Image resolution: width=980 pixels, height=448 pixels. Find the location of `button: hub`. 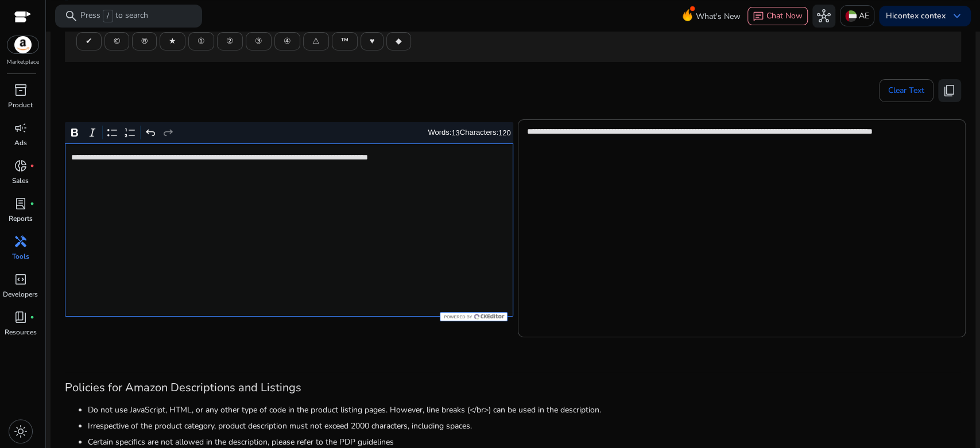

button: hub is located at coordinates (824, 16).